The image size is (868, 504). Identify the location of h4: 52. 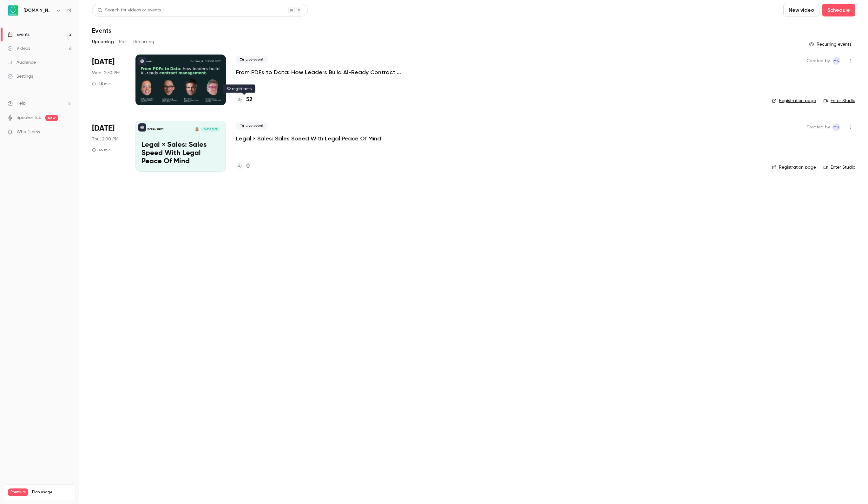
(250, 100).